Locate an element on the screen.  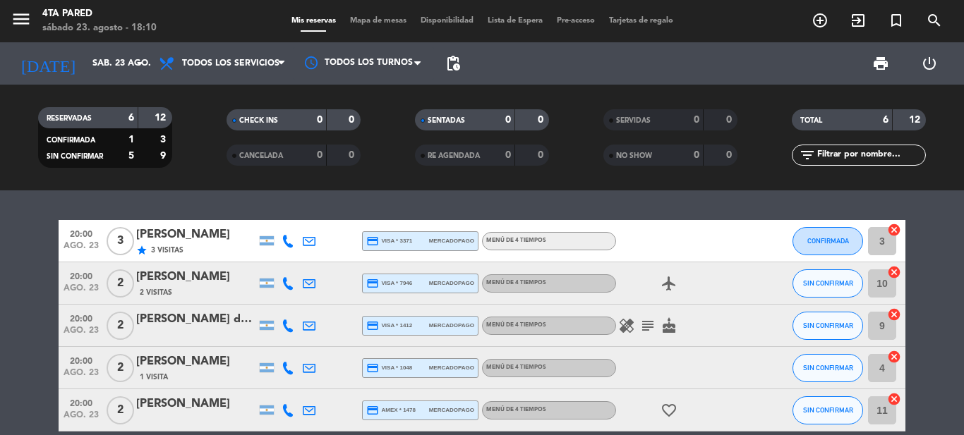
i: menu is located at coordinates (21, 19).